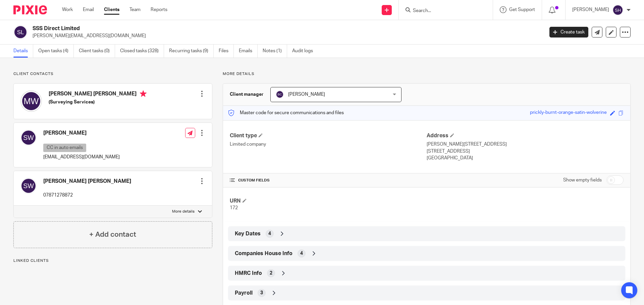  What do you see at coordinates (30, 10) in the screenshot?
I see `img: Pixie` at bounding box center [30, 10].